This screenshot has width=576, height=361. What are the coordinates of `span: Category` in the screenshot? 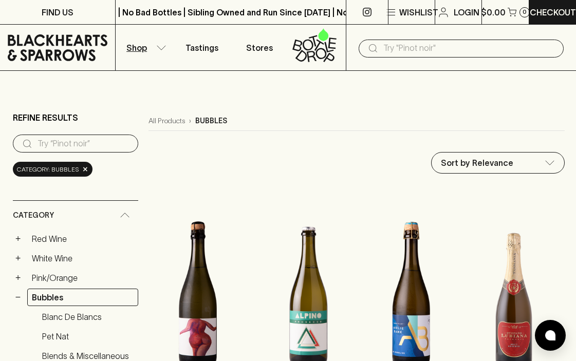 It's located at (33, 215).